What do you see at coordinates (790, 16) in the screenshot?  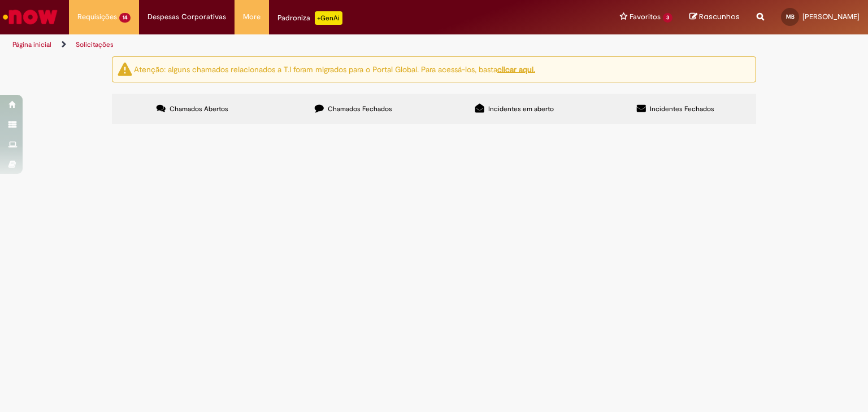 I see `span: MB` at bounding box center [790, 16].